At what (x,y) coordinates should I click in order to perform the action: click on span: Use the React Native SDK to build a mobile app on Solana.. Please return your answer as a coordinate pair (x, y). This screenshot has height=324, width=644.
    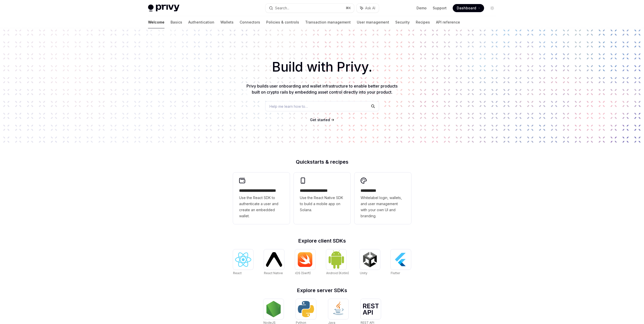
    Looking at the image, I should click on (322, 204).